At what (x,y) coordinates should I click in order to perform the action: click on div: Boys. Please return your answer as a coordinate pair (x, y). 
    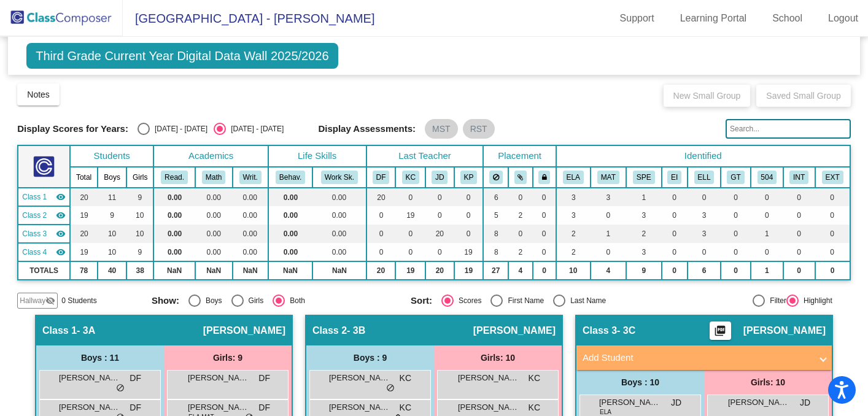
    Looking at the image, I should click on (211, 300).